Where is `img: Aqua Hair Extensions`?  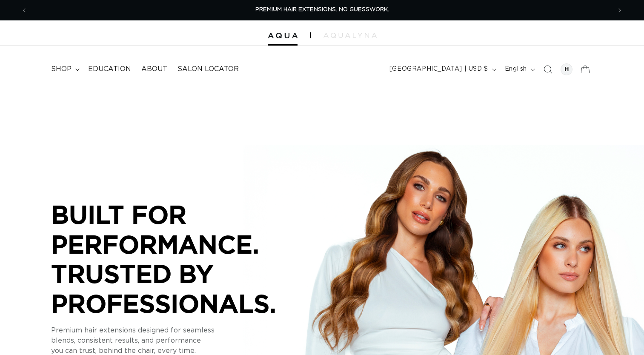 img: Aqua Hair Extensions is located at coordinates (283, 35).